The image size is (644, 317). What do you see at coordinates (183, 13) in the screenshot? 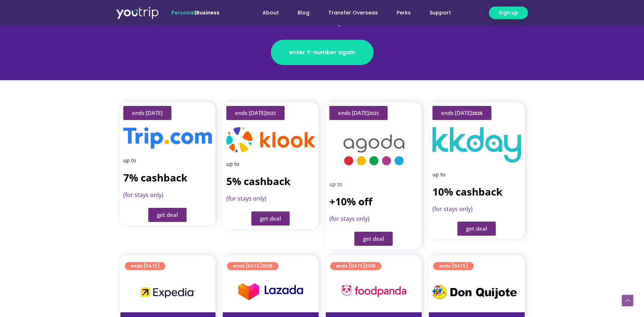
I see `span: Personal` at bounding box center [183, 13].